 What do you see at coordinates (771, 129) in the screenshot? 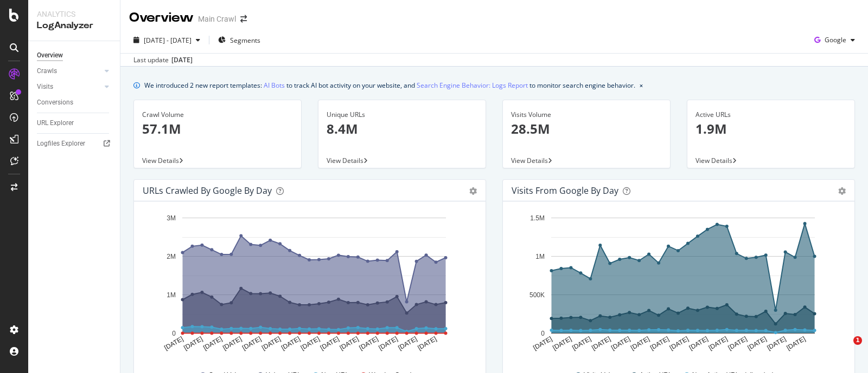
I see `p: 1.9M` at bounding box center [771, 129].